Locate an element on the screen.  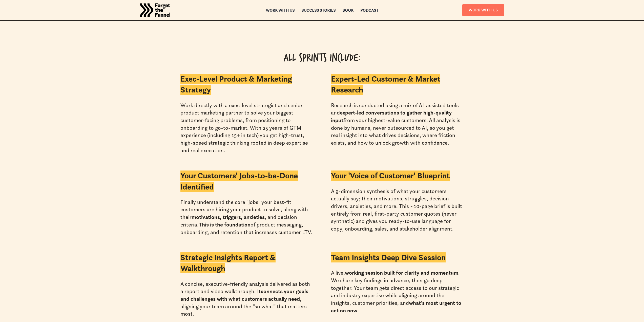
div: All Sprints Include: is located at coordinates (322, 61).